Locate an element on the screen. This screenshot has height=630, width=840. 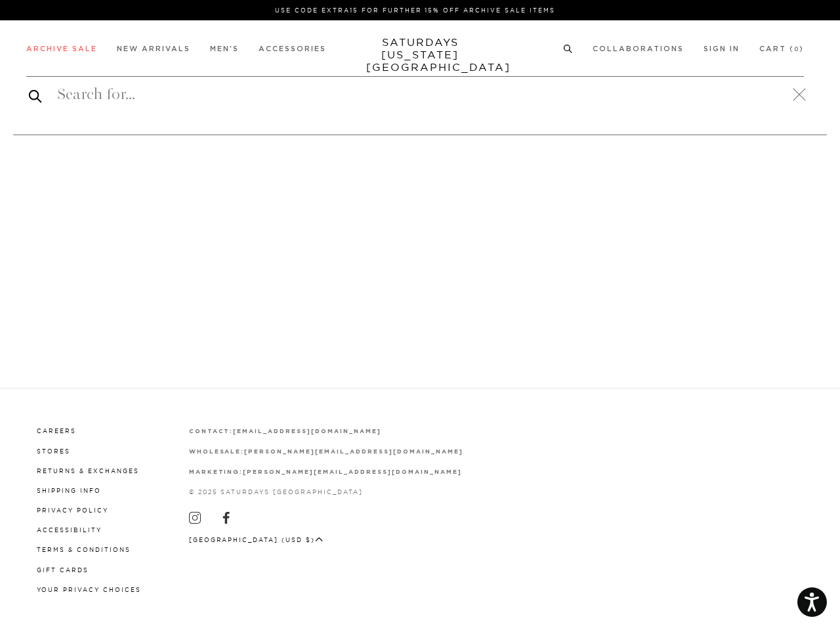
a: Archive Sale is located at coordinates (62, 49).